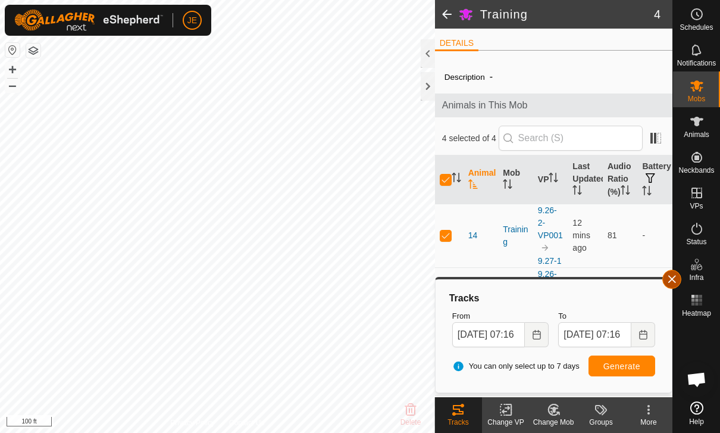 This screenshot has height=433, width=720. Describe the element at coordinates (585, 180) in the screenshot. I see `th: Last Updated` at that location.